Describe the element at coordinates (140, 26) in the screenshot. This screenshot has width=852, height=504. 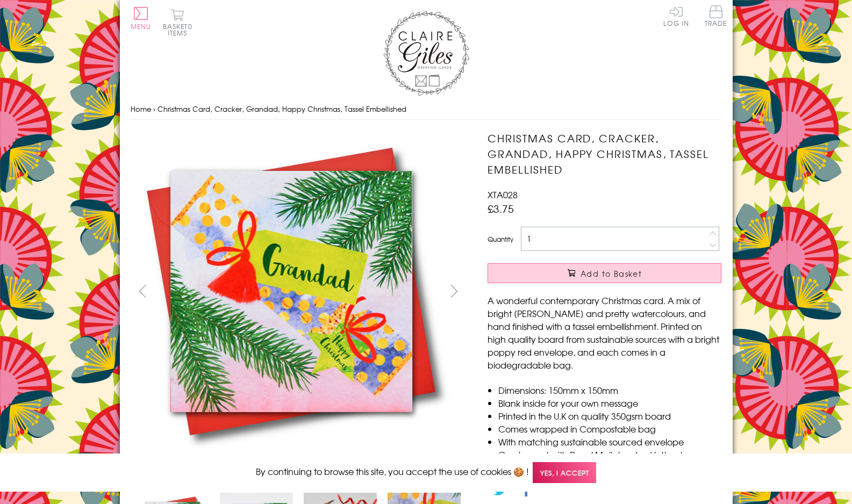
I see `span: Menu` at that location.